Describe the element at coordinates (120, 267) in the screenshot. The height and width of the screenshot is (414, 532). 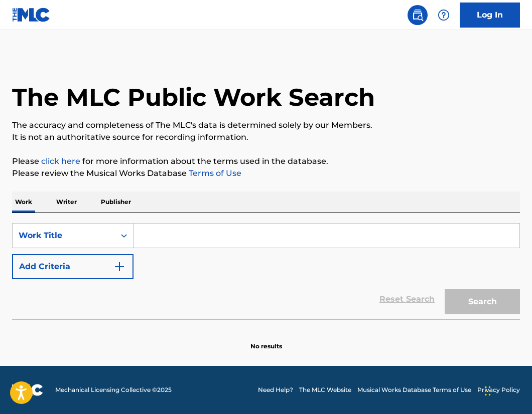
I see `img: 9d2ae6d4665cec9f34b9.svg` at that location.